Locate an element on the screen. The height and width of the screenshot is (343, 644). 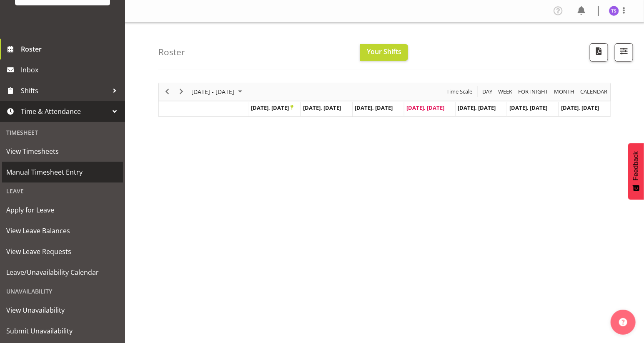
div: Leave is located at coordinates (62, 191).